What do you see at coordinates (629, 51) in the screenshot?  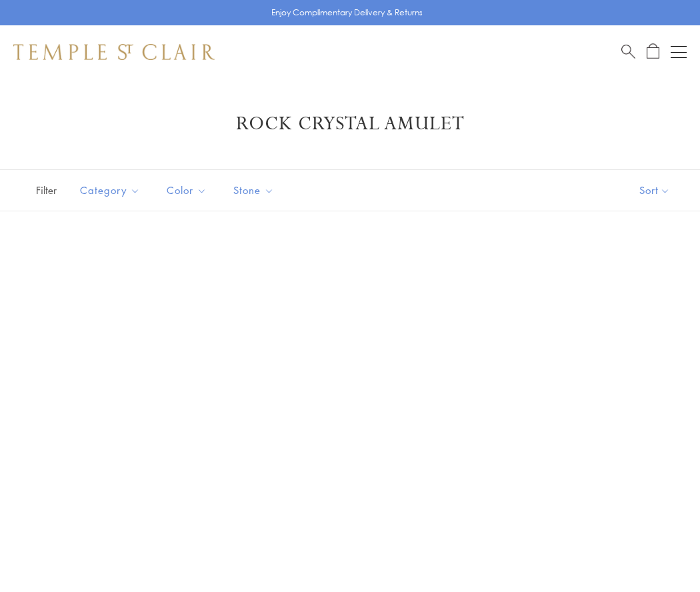 I see `a: Search` at bounding box center [629, 51].